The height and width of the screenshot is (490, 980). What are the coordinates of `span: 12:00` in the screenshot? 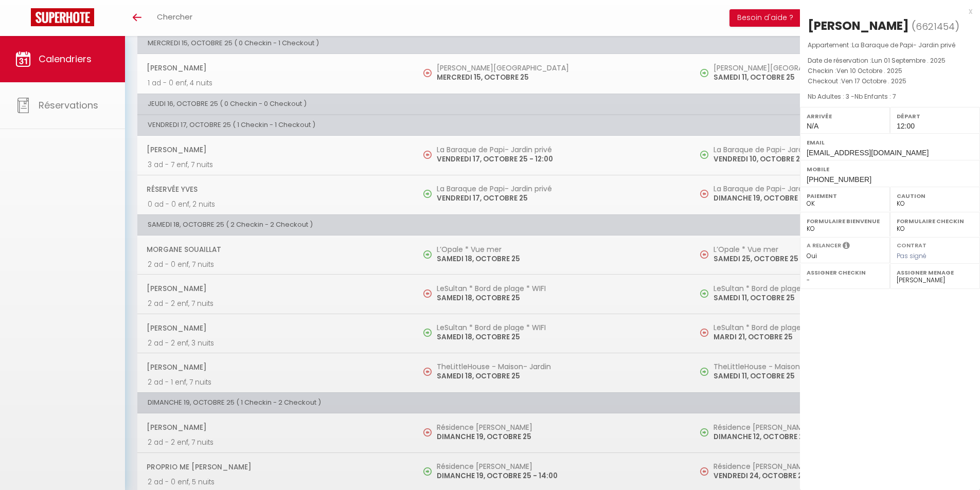 It's located at (905, 126).